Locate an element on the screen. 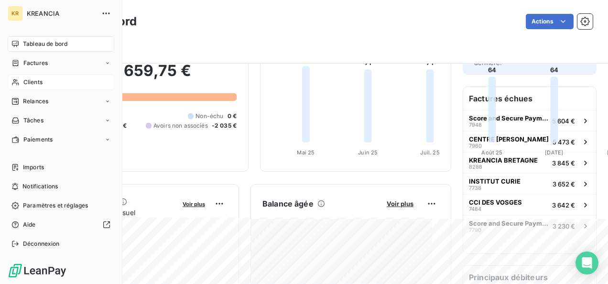 The height and width of the screenshot is (284, 608). tspan: Juin 25 is located at coordinates (368, 152).